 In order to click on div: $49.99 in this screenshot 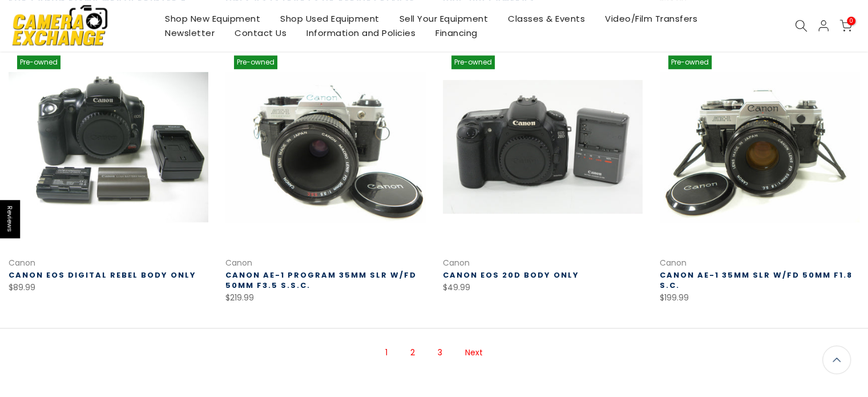, I will do `click(542, 287)`.